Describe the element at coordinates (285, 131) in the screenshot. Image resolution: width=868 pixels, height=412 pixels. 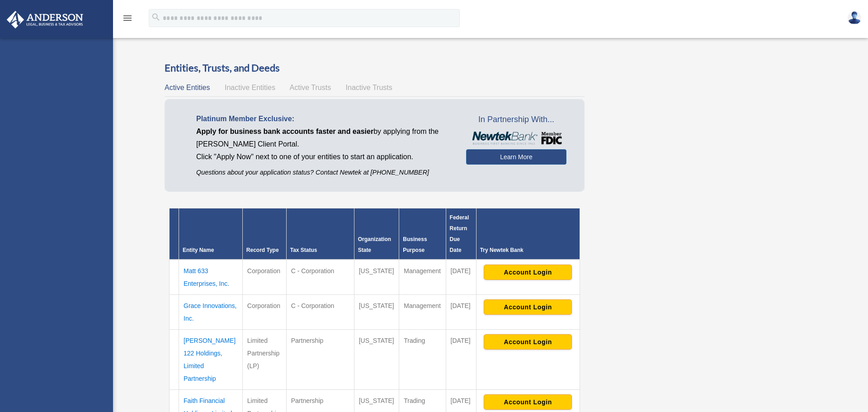
I see `span: Apply for business bank accounts faster and easier` at that location.